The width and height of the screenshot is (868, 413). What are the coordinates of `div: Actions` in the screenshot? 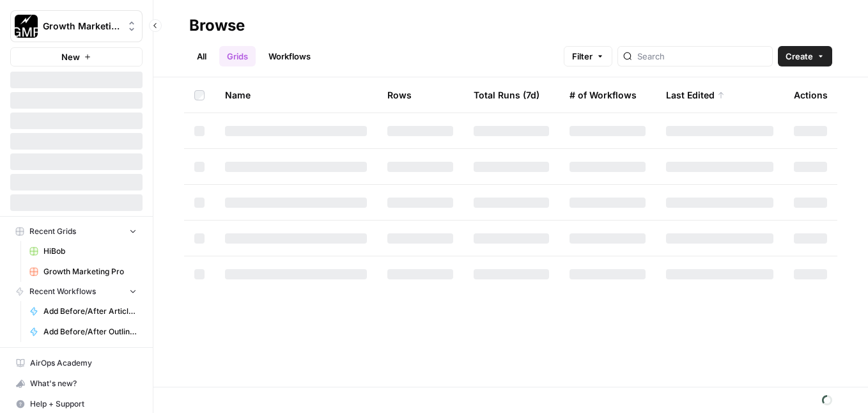 It's located at (810, 95).